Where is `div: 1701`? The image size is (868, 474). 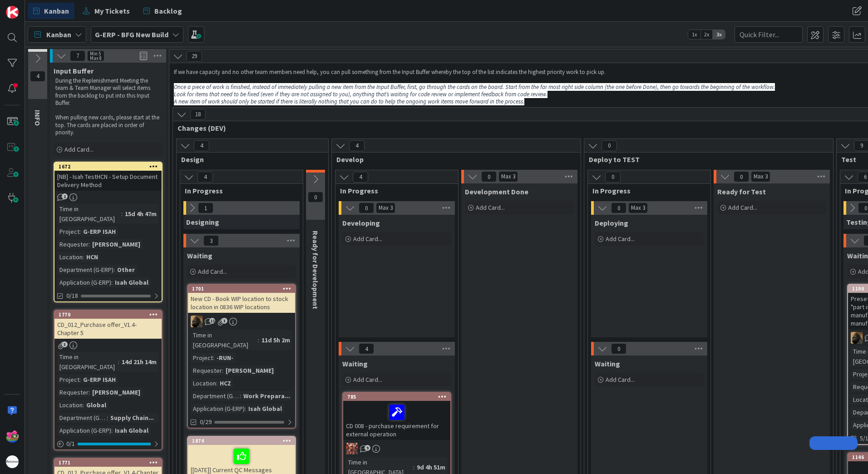 div: 1701 is located at coordinates (241, 289).